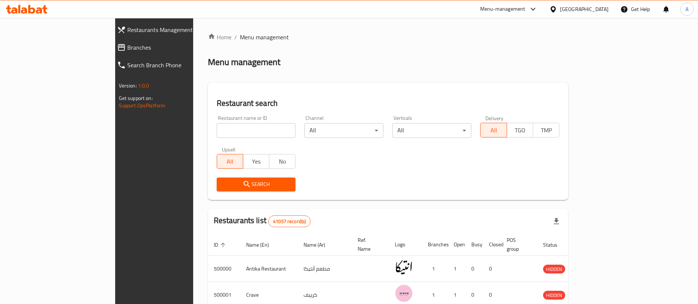  What do you see at coordinates (546, 130) in the screenshot?
I see `button: TMP` at bounding box center [546, 130].